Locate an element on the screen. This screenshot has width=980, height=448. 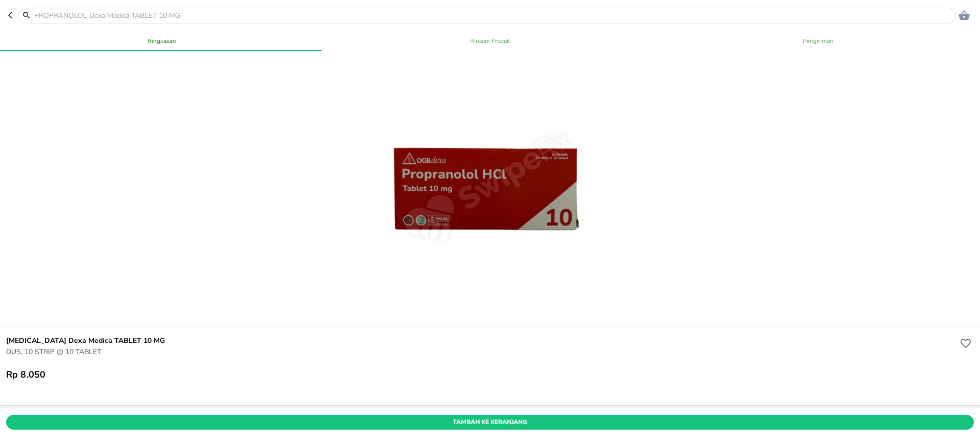
input: PROPRANOLOL Dexa Medica TABLET 10 MG is located at coordinates (493, 16).